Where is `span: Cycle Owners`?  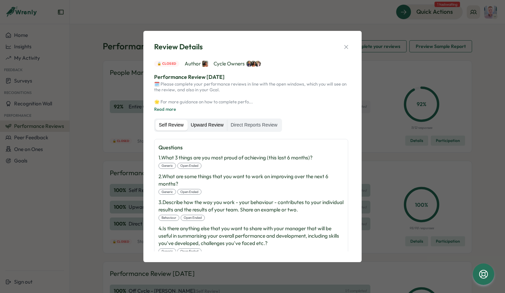
span: Cycle Owners is located at coordinates (237, 64).